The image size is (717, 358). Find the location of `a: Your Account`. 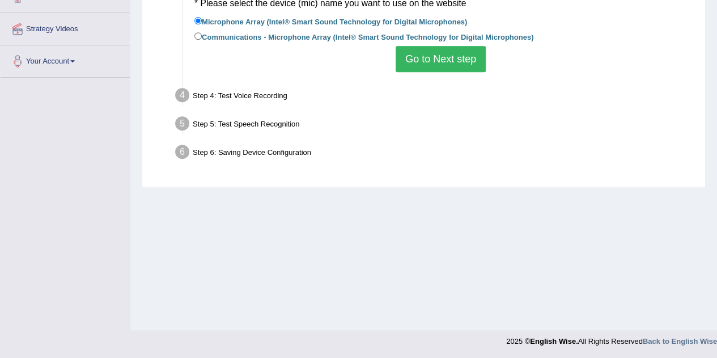

a: Your Account is located at coordinates (65, 60).